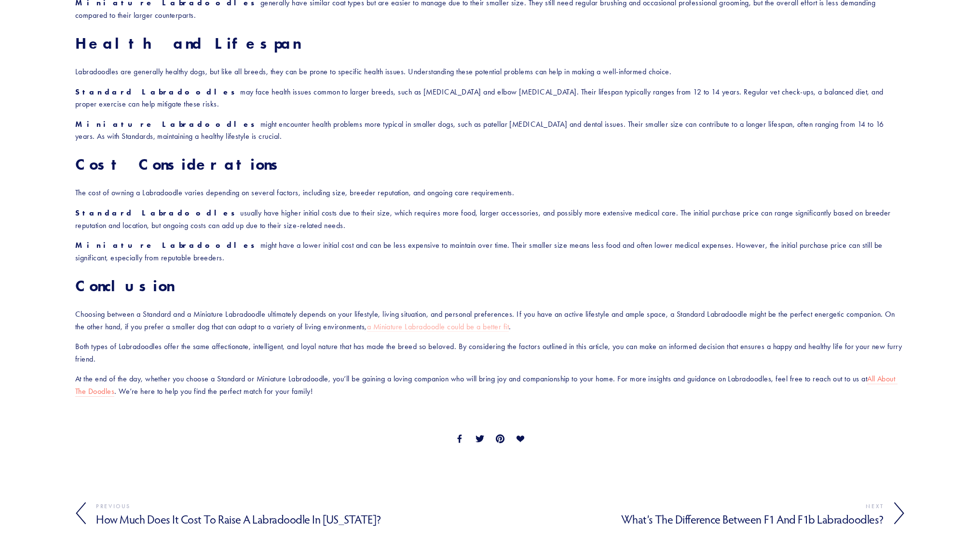 This screenshot has width=980, height=539. What do you see at coordinates (293, 506) in the screenshot?
I see `div: Previous` at bounding box center [293, 506].